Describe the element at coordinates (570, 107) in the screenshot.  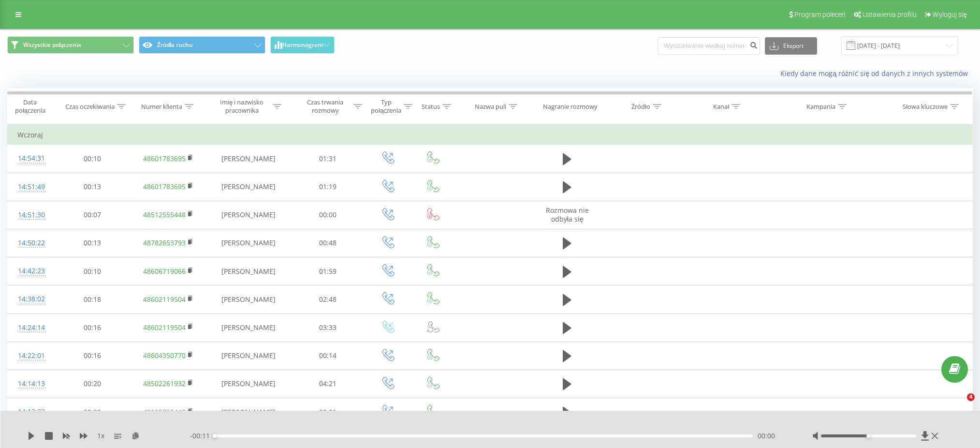
I see `div: Nagranie rozmowy` at that location.